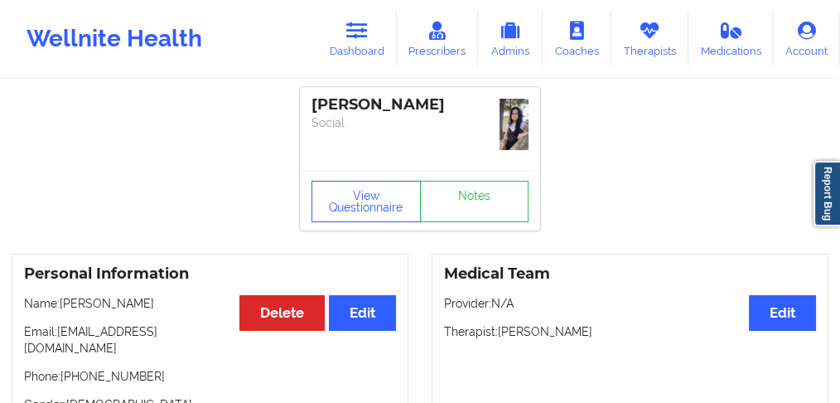 The image size is (840, 403). What do you see at coordinates (630, 303) in the screenshot?
I see `p: Provider: N/A` at bounding box center [630, 303].